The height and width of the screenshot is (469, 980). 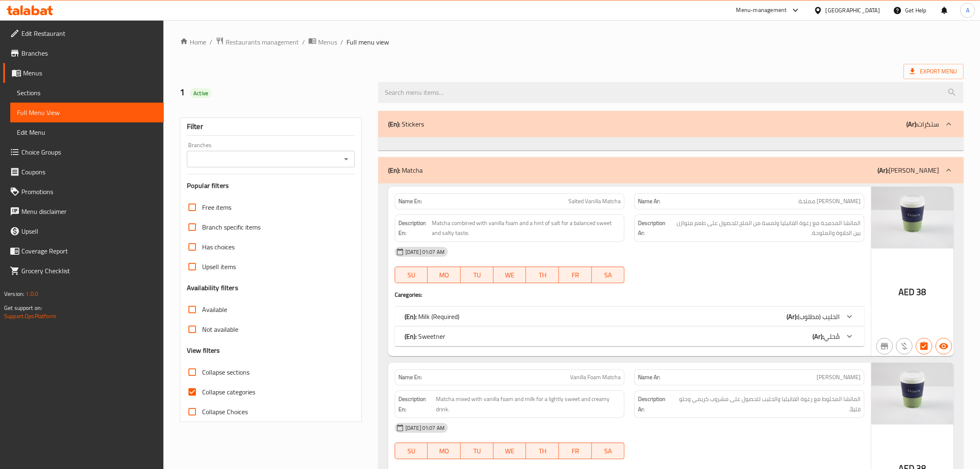 I want to click on span: Available, so click(x=214, y=309).